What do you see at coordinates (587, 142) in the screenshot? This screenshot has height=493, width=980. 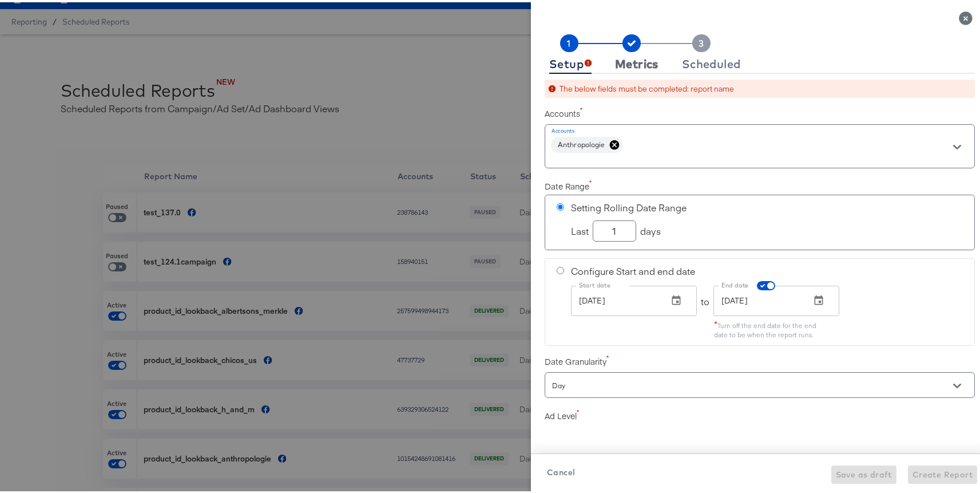 I see `div: Anthropologie` at bounding box center [587, 142].